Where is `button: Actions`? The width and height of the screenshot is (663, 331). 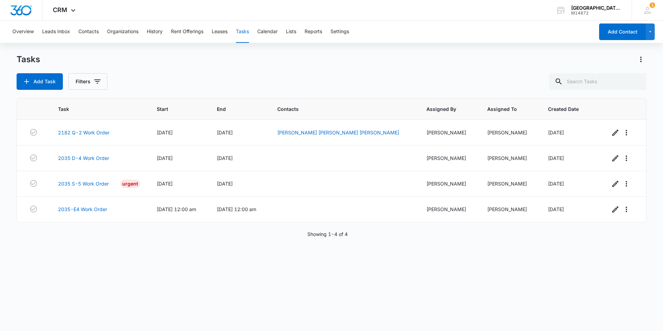
button: Actions is located at coordinates (641, 59).